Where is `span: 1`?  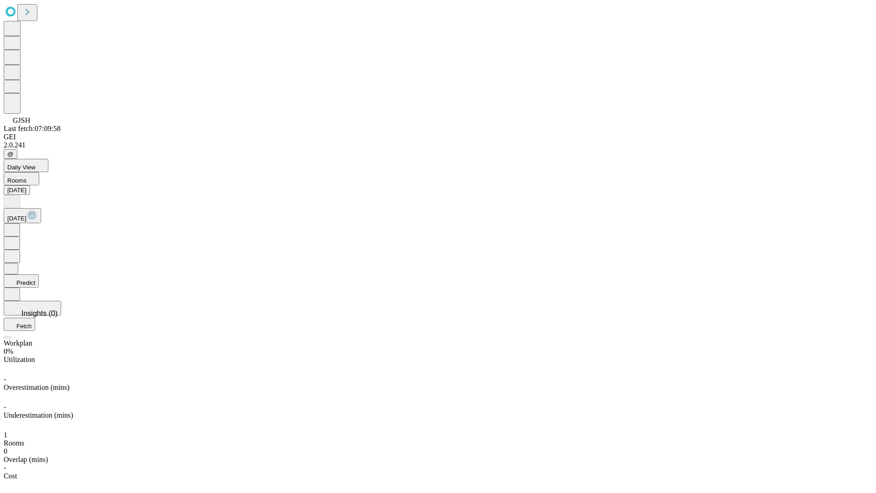
span: 1 is located at coordinates (5, 434).